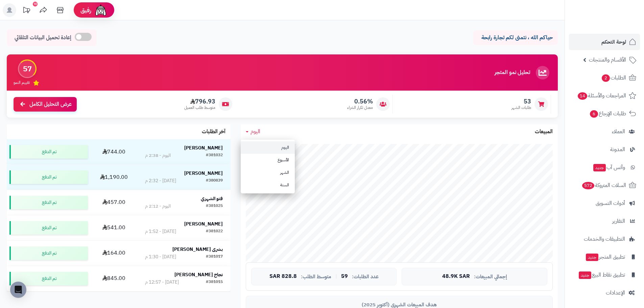 This screenshot has height=308, width=644. I want to click on span: رفيق, so click(86, 10).